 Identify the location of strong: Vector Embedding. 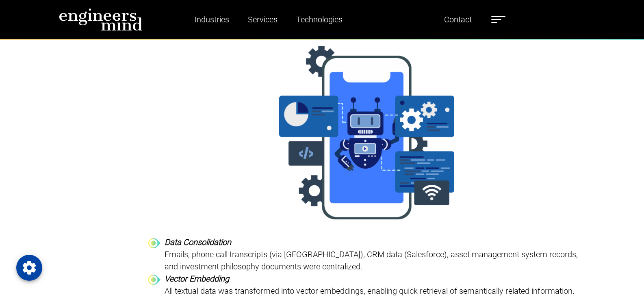
(196, 279).